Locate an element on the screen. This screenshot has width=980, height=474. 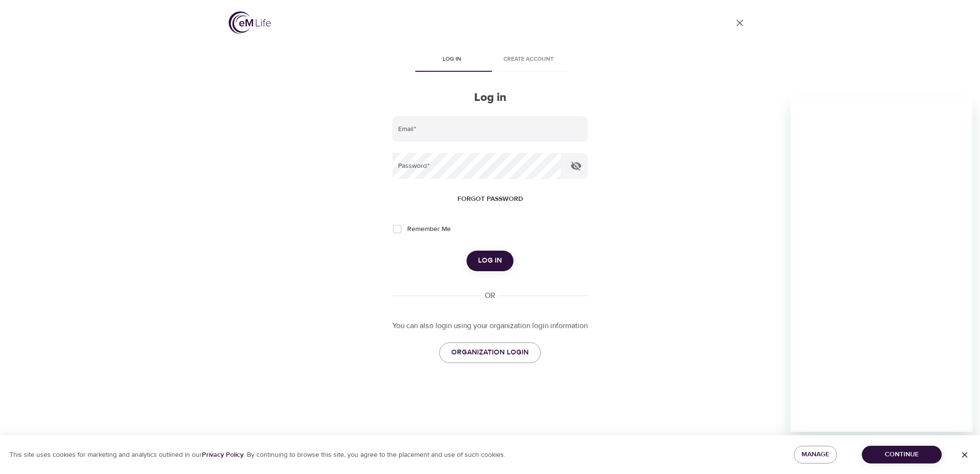
span: ORGANIZATION LOGIN is located at coordinates (490, 353).